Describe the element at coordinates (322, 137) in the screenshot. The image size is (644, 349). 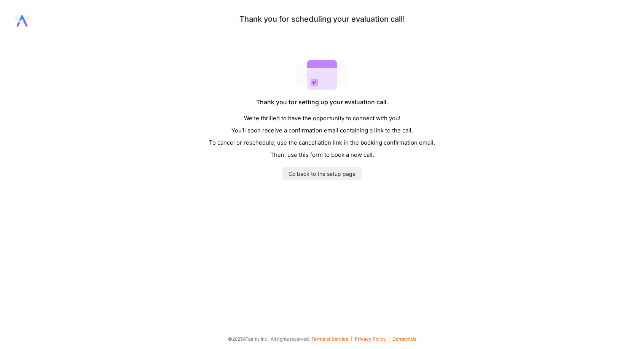
I see `div: We’re thrilled to have the opportunity to connect with you! You’ll soon receive a confirmation em...` at that location.